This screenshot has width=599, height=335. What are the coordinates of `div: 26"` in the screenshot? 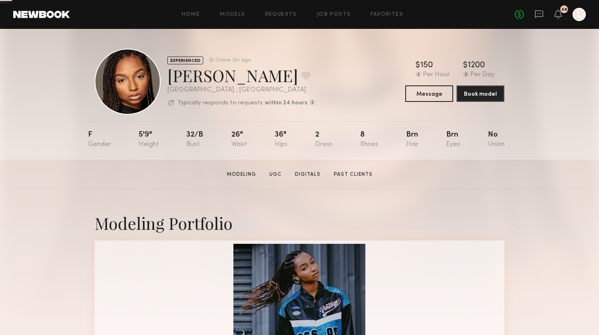 It's located at (239, 140).